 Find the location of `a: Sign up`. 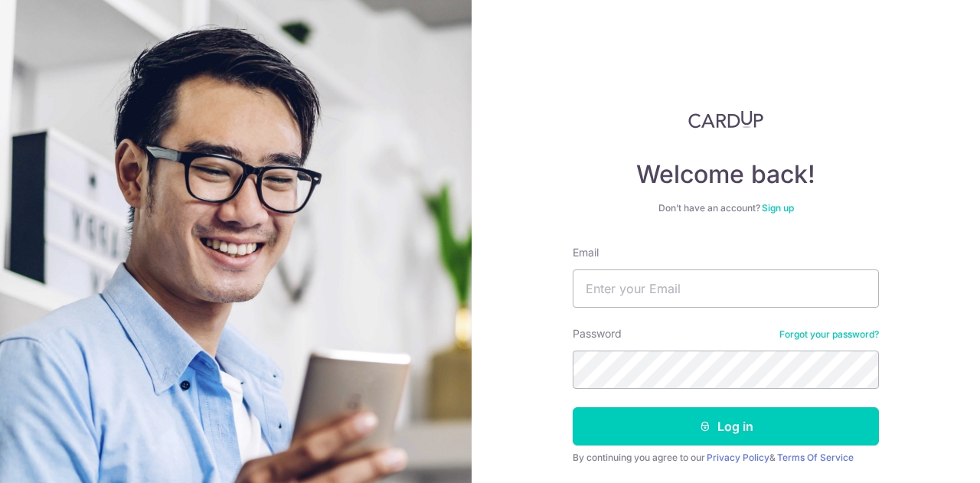

a: Sign up is located at coordinates (778, 207).